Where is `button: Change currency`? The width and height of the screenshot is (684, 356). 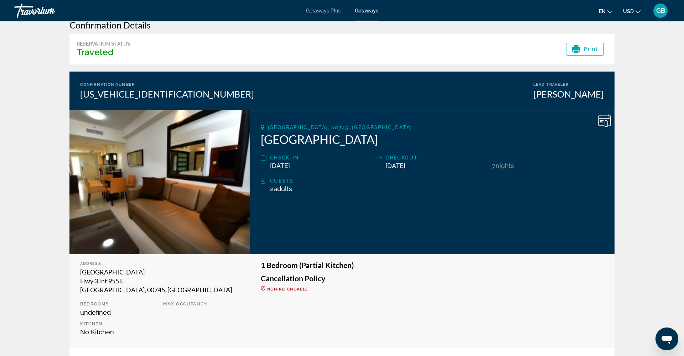
button: Change currency is located at coordinates (631, 11).